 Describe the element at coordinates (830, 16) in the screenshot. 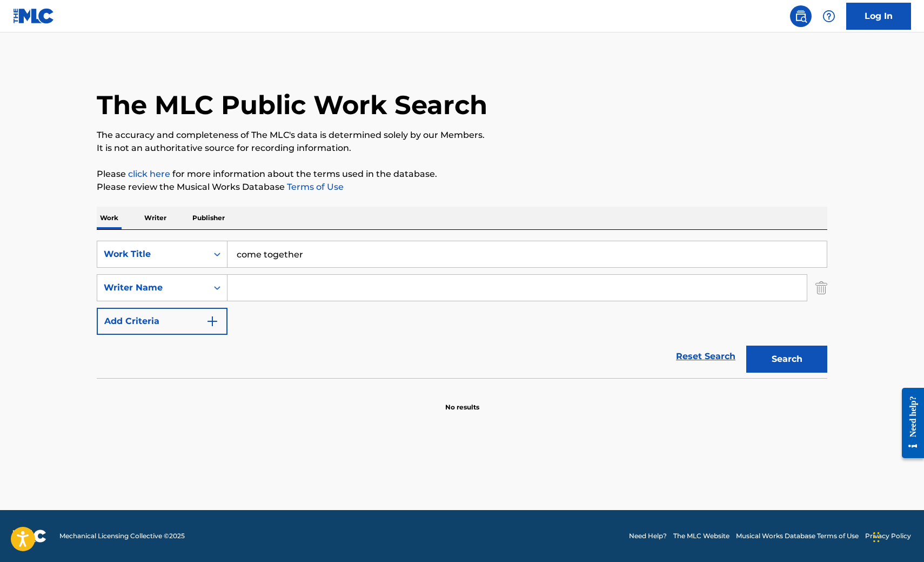

I see `img: help` at that location.